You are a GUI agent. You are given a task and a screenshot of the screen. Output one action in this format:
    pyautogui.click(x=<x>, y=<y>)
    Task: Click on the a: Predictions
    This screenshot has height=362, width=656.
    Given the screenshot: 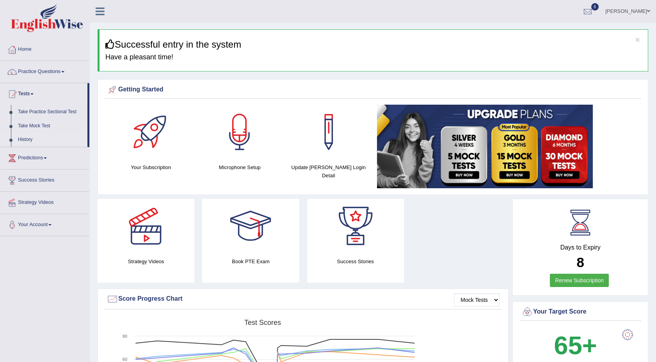 What is the action you would take?
    pyautogui.click(x=45, y=157)
    